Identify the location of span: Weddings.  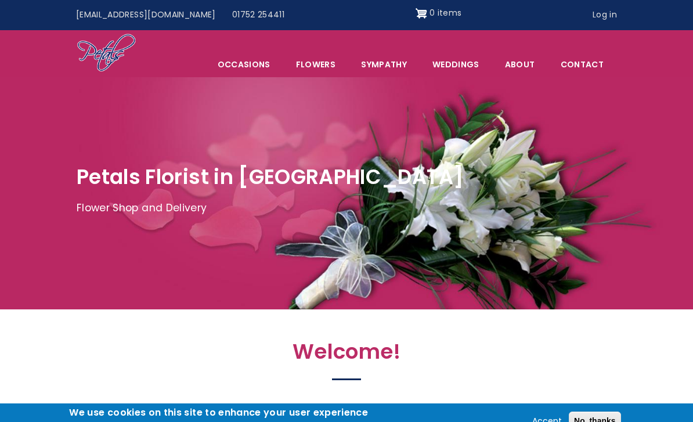
(455, 64).